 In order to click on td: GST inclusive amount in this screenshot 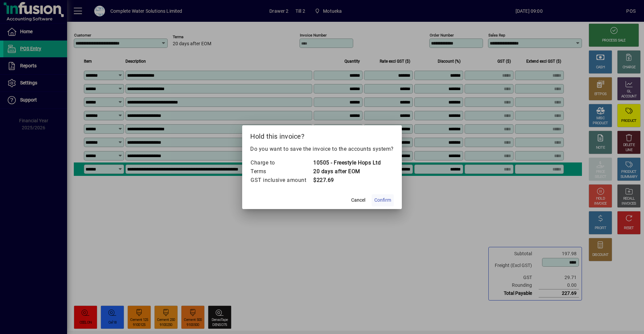, I will do `click(281, 180)`.